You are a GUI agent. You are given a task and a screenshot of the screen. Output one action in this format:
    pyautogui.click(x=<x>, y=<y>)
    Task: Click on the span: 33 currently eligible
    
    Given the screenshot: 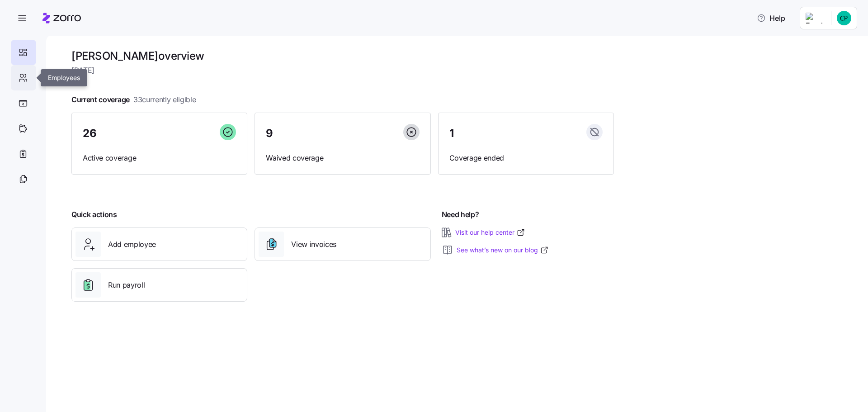 What is the action you would take?
    pyautogui.click(x=165, y=99)
    